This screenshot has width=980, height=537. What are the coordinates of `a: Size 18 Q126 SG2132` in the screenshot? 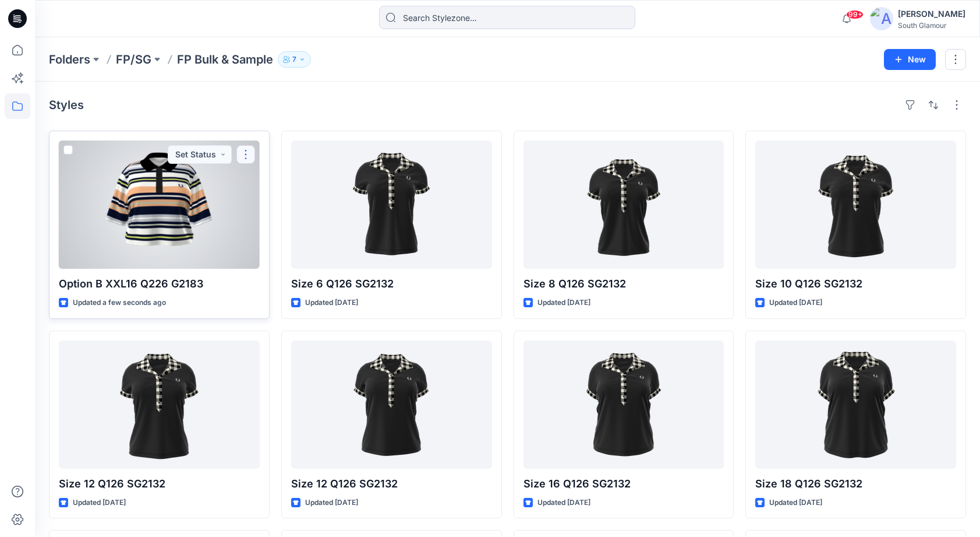 It's located at (855, 405).